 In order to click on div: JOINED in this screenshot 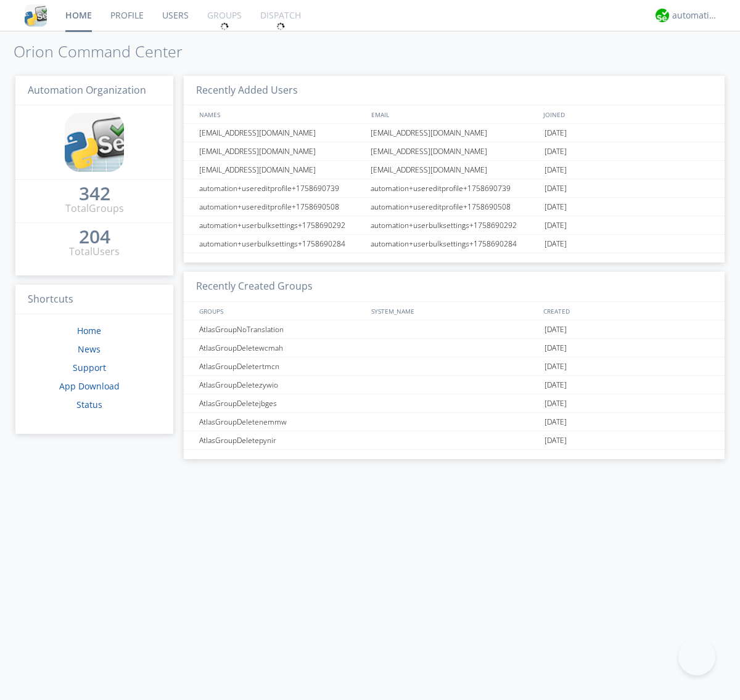, I will do `click(626, 114)`.